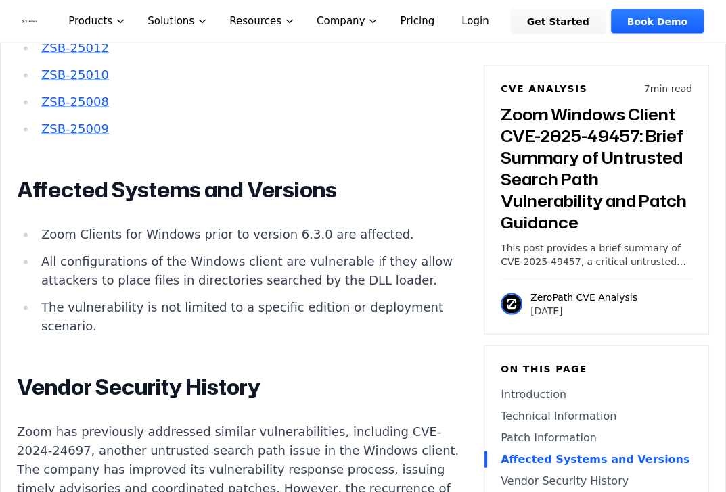 This screenshot has width=726, height=492. What do you see at coordinates (667, 89) in the screenshot?
I see `p: 7 min read` at bounding box center [667, 89].